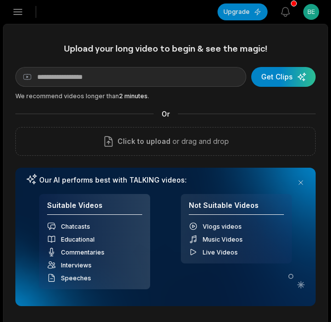  Describe the element at coordinates (237, 208) in the screenshot. I see `h4: Not Suitable Videos` at that location.